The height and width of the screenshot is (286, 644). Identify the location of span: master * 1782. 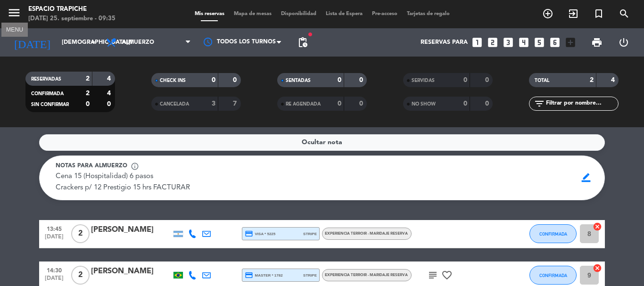
(264, 275).